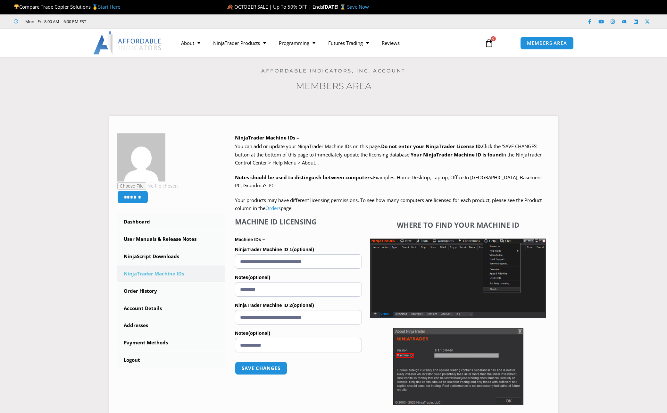  What do you see at coordinates (297, 43) in the screenshot?
I see `a: Programming` at bounding box center [297, 43].